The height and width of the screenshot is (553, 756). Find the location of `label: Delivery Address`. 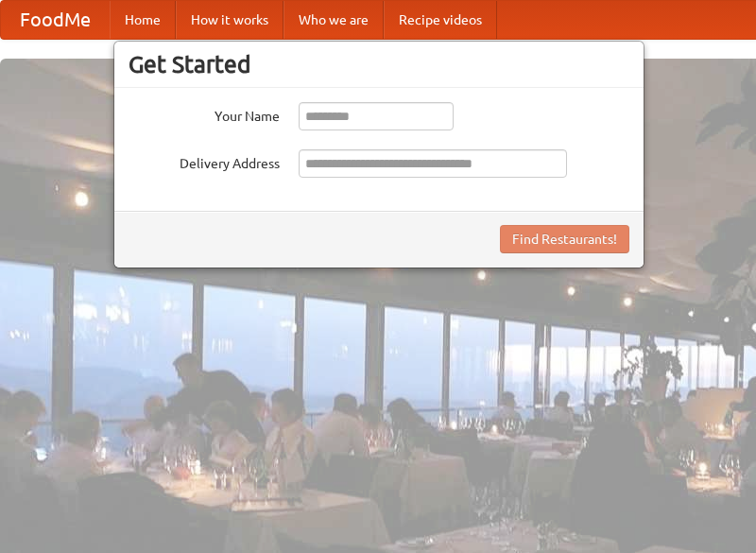

label: Delivery Address is located at coordinates (204, 160).